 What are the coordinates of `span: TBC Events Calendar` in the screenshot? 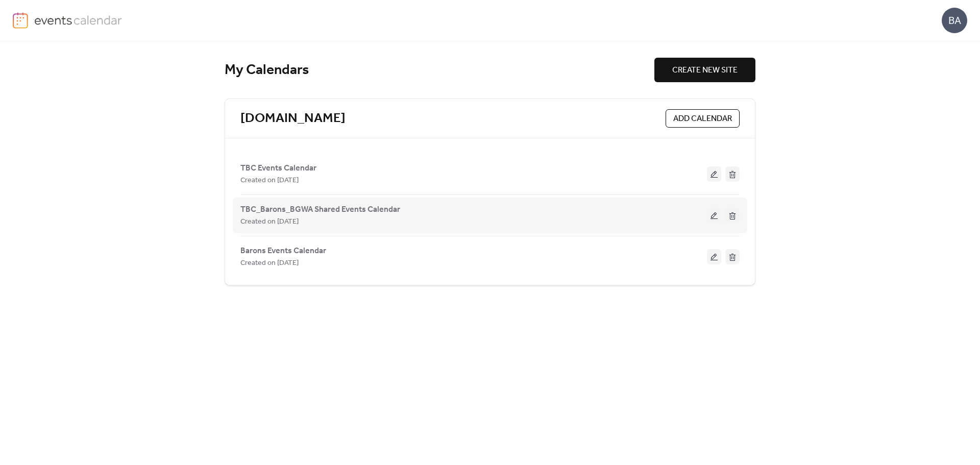 It's located at (278, 169).